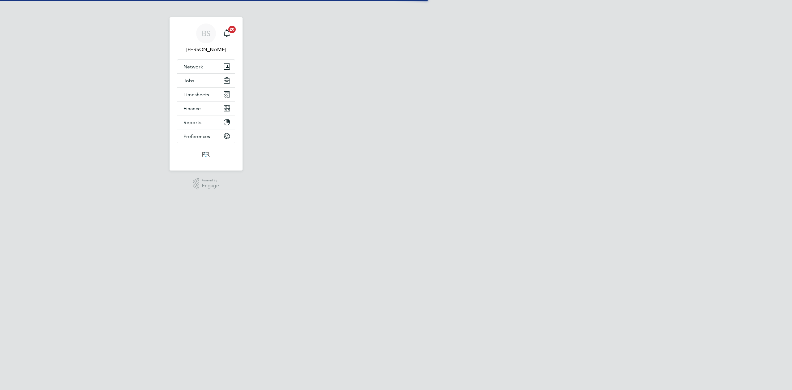 The height and width of the screenshot is (390, 792). Describe the element at coordinates (206, 50) in the screenshot. I see `span: Beth Seddon` at that location.